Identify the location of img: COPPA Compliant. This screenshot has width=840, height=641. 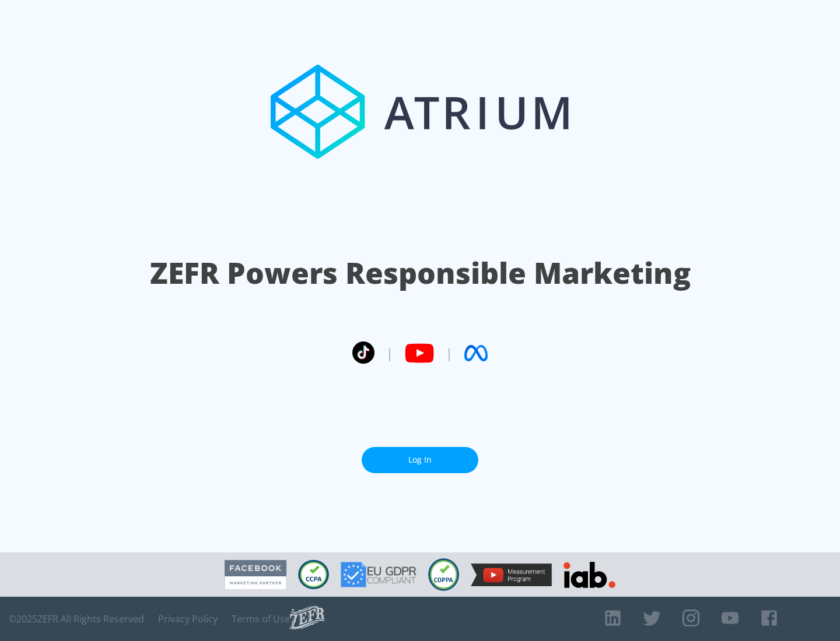
(443, 575).